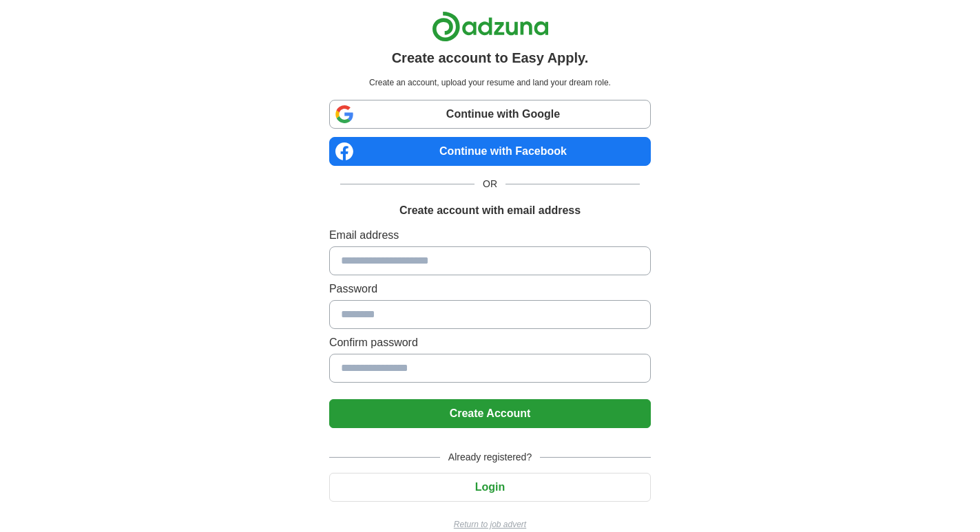 This screenshot has width=980, height=532. What do you see at coordinates (490, 414) in the screenshot?
I see `button: Create Account` at bounding box center [490, 414].